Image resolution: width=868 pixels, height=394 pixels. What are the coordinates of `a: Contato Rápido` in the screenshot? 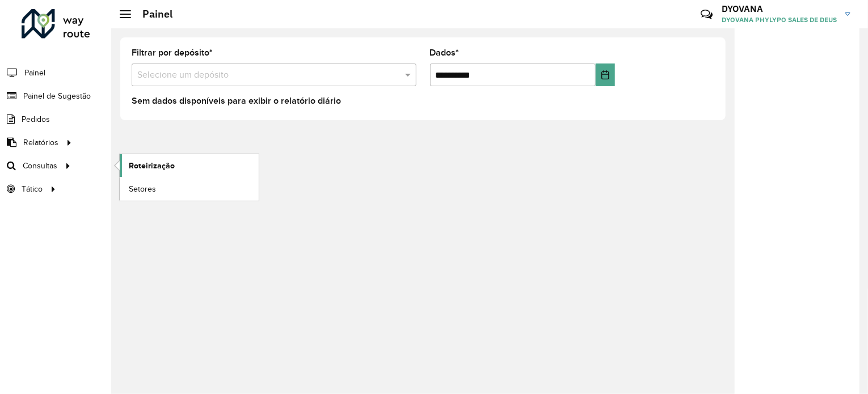 It's located at (707, 14).